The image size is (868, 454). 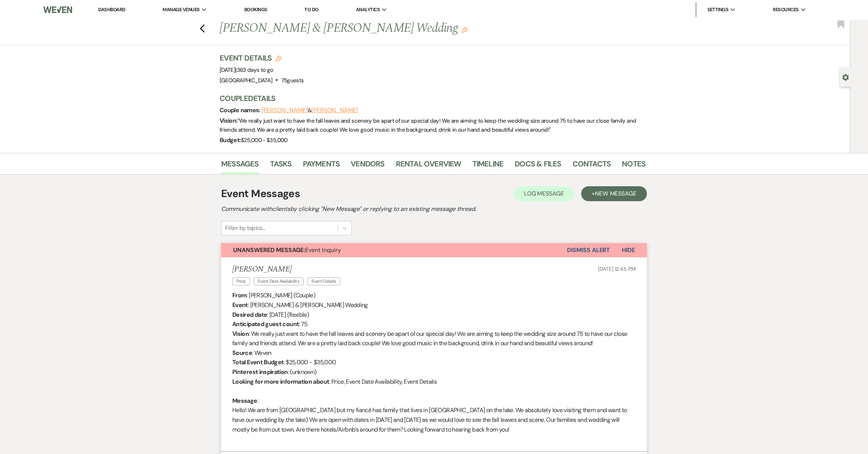 I want to click on span: Manage Venues, so click(x=181, y=10).